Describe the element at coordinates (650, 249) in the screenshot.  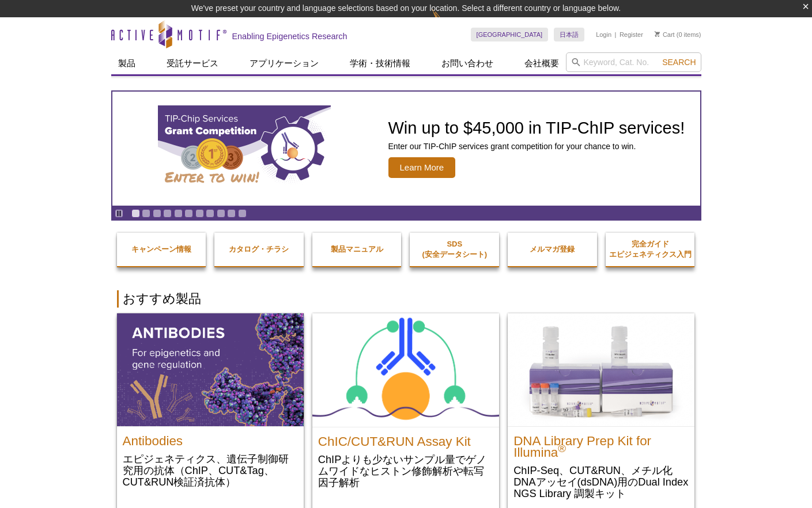
I see `strong: 完全ガイド エピジェネティクス入門` at that location.